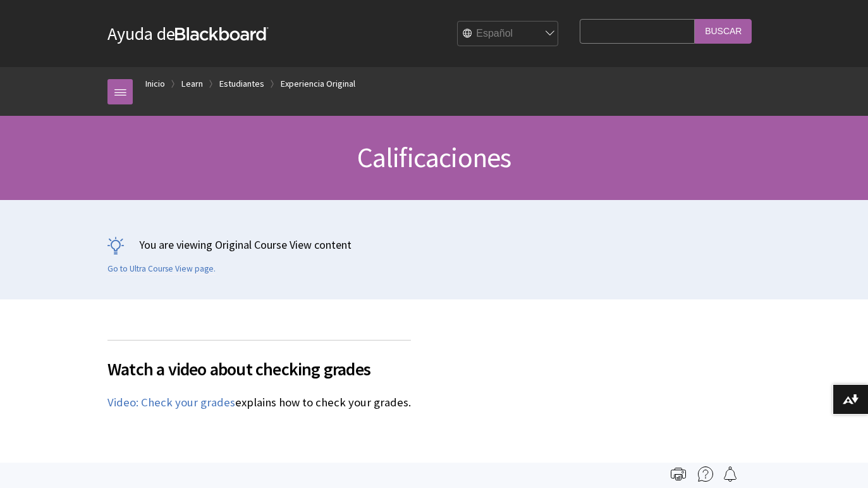  I want to click on a: Estudiantes, so click(241, 84).